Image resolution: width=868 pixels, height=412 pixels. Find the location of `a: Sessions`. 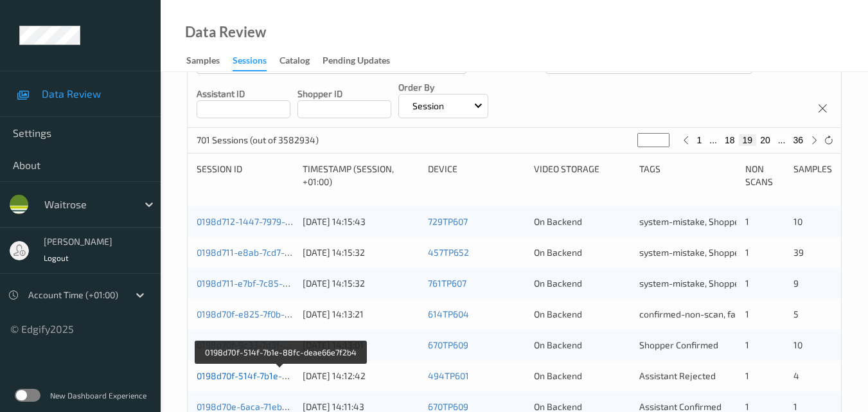

a: Sessions is located at coordinates (256, 62).